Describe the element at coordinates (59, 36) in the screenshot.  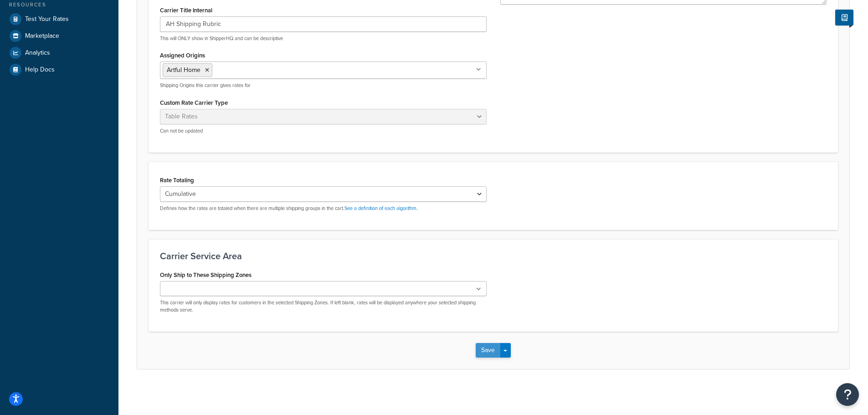
I see `a: Marketplace` at that location.